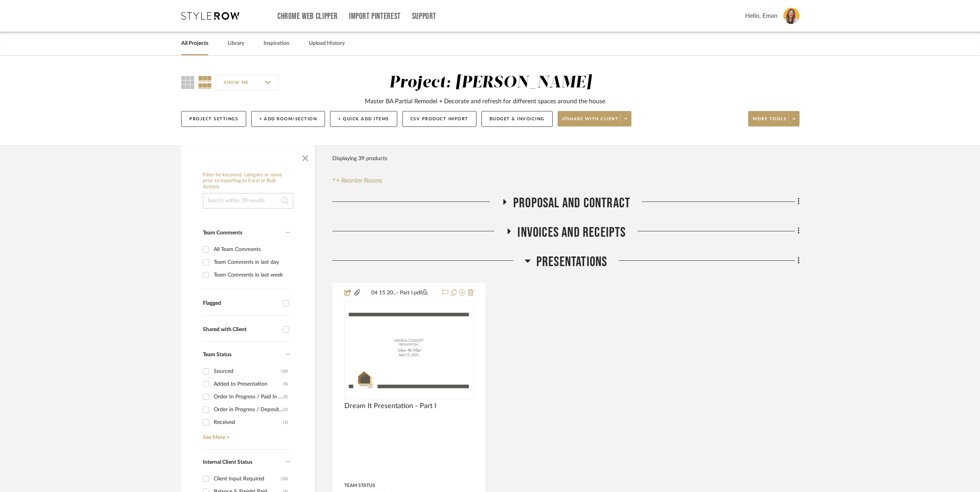 The width and height of the screenshot is (980, 492). Describe the element at coordinates (236, 43) in the screenshot. I see `a: Library` at that location.